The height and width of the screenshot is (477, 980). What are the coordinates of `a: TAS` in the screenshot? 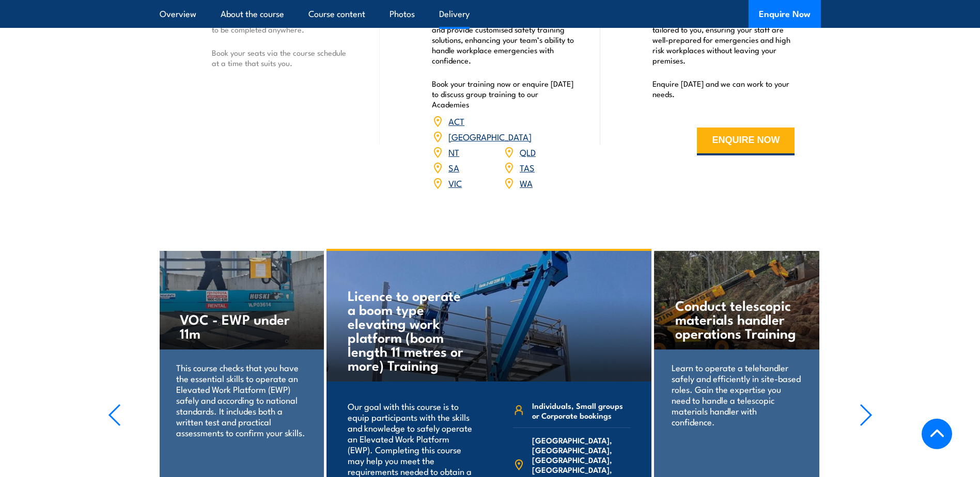 It's located at (527, 167).